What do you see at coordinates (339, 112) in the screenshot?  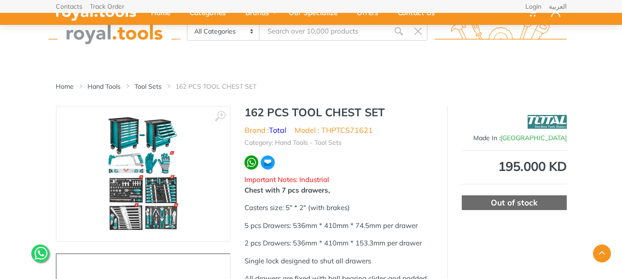 I see `h1: 162 PCS TOOL CHEST SET` at bounding box center [339, 112].